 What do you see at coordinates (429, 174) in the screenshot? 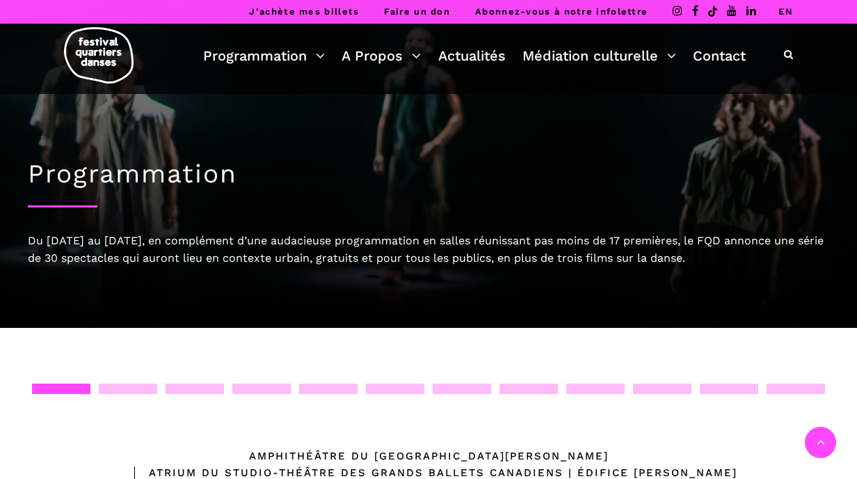
I see `h1: Programmation` at bounding box center [429, 174].